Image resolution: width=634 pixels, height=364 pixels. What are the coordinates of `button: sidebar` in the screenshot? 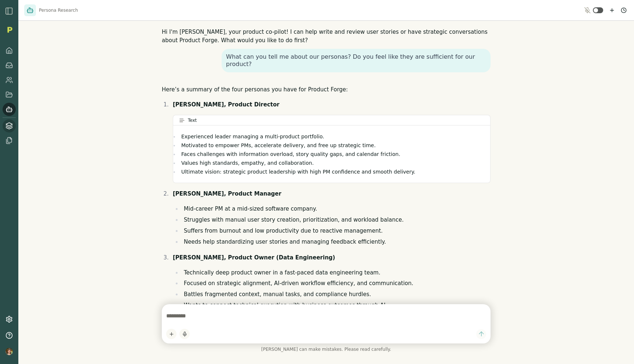 It's located at (9, 11).